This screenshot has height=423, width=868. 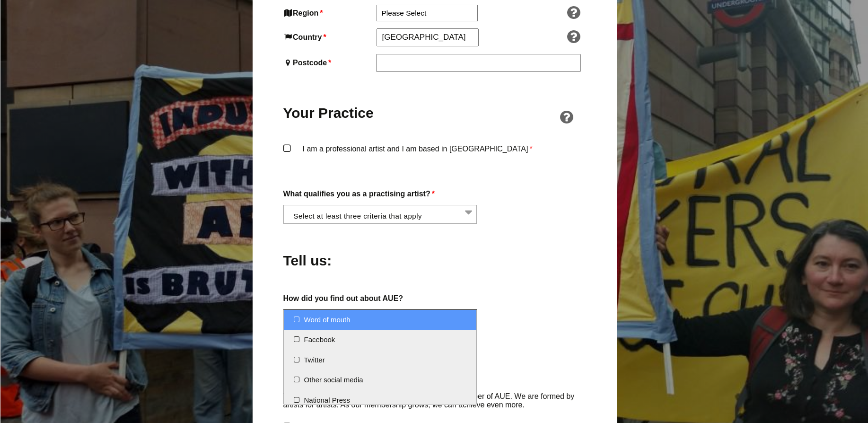 What do you see at coordinates (380, 320) in the screenshot?
I see `li: Word of mouth` at bounding box center [380, 320].